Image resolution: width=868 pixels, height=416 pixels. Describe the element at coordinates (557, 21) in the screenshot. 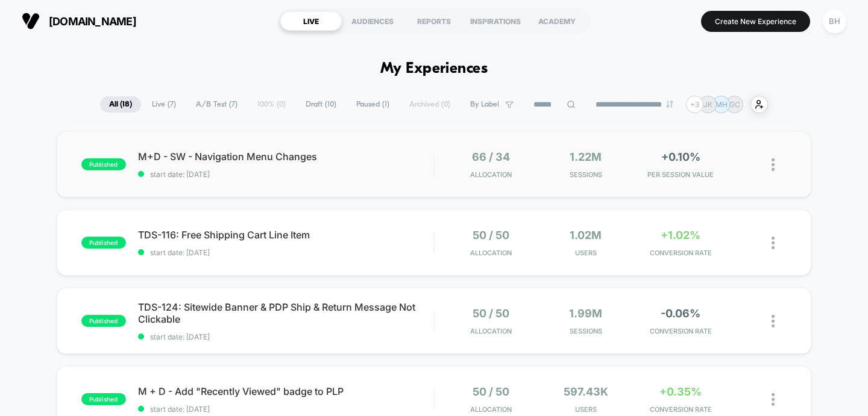

I see `div: ACADEMY` at that location.